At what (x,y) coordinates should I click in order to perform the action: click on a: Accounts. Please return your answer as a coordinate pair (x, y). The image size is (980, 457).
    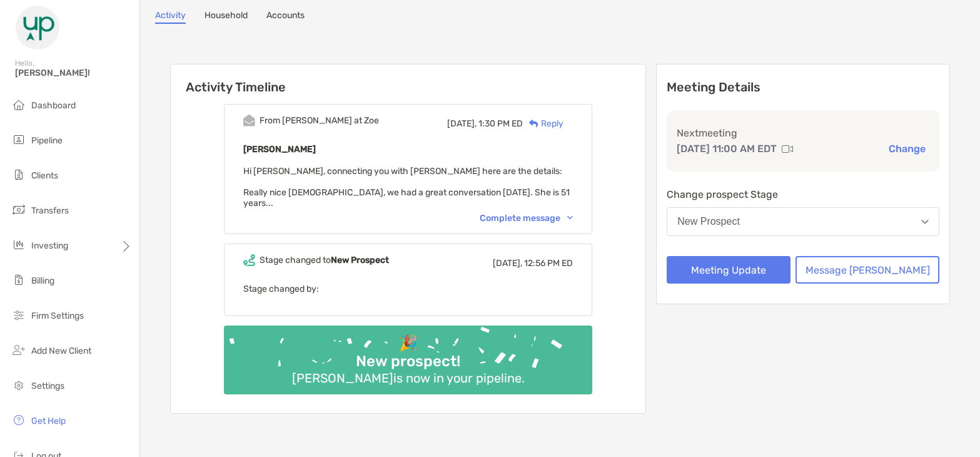
    Looking at the image, I should click on (285, 17).